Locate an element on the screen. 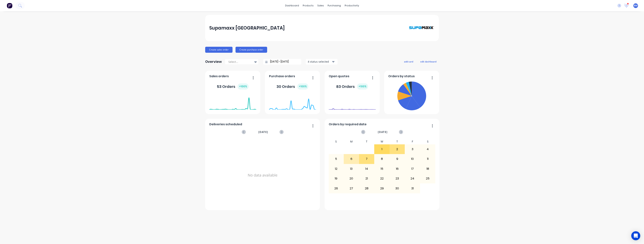 The height and width of the screenshot is (244, 644). div: 7 is located at coordinates (367, 159).